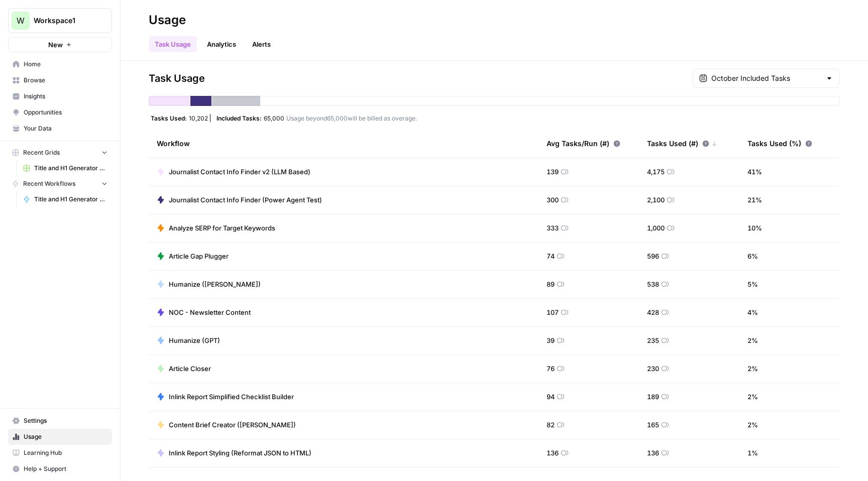  I want to click on span: 333, so click(553, 228).